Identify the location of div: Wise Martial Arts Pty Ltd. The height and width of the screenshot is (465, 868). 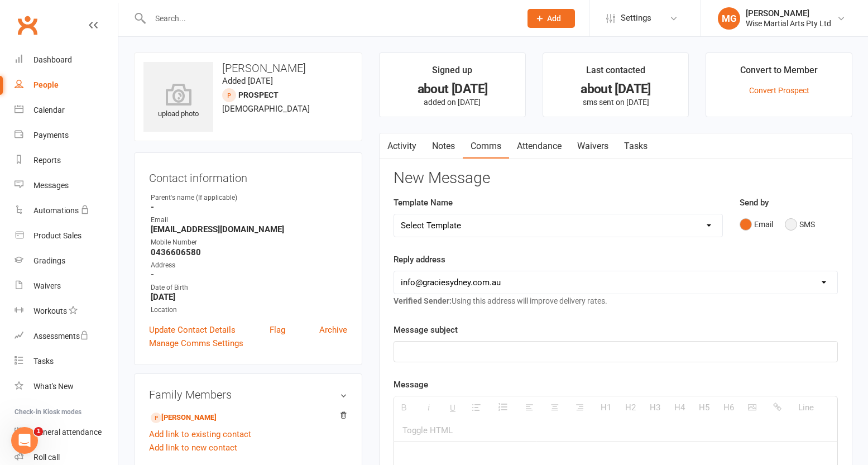
(788, 24).